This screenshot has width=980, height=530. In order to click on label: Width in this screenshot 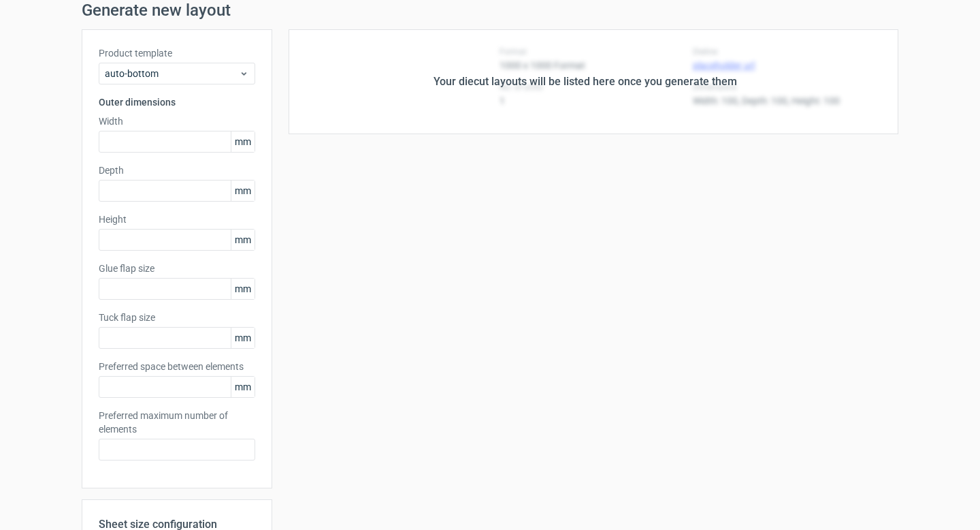, I will do `click(177, 121)`.